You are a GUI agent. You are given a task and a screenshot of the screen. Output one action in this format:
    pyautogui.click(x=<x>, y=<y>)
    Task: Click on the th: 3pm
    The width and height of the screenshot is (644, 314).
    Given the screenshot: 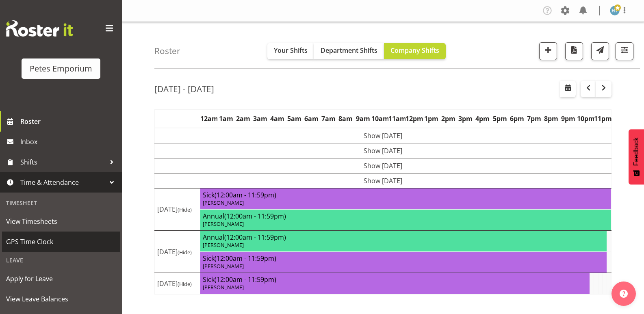 What is the action you would take?
    pyautogui.click(x=466, y=119)
    